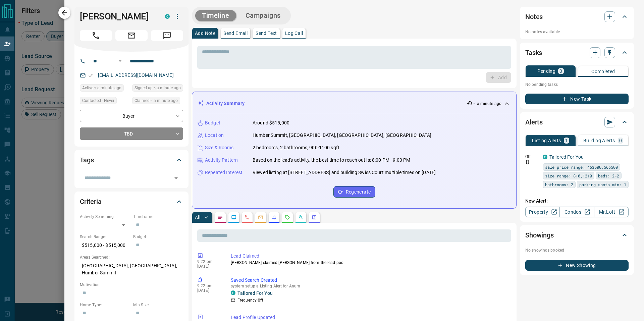 The height and width of the screenshot is (321, 644). What do you see at coordinates (216, 15) in the screenshot?
I see `button: Timeline` at bounding box center [216, 15].